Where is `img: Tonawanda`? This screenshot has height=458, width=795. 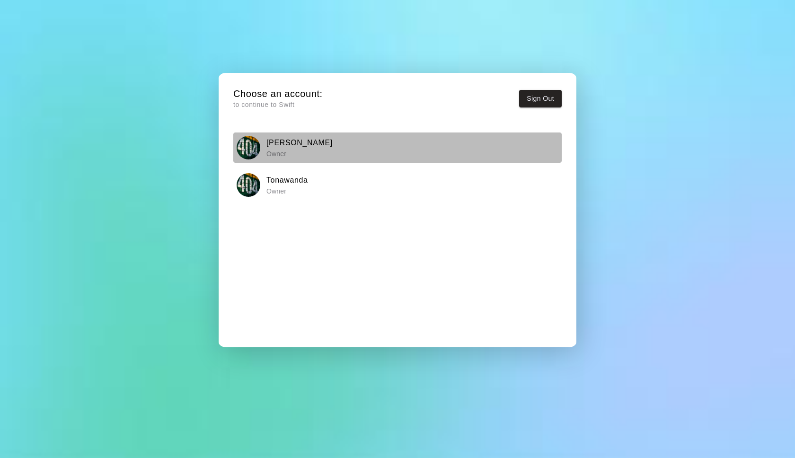
img: Tonawanda is located at coordinates (249, 185).